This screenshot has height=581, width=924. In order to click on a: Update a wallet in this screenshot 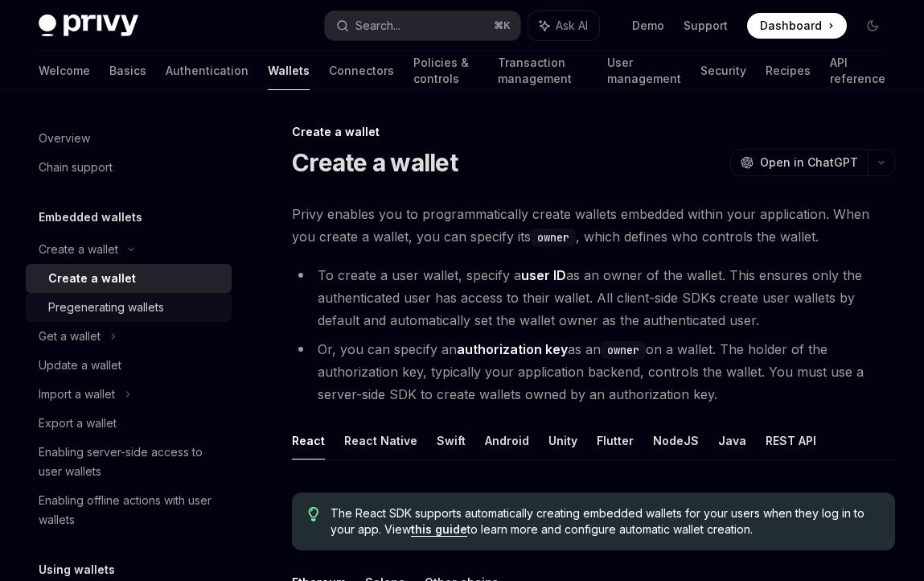, I will do `click(129, 365)`.